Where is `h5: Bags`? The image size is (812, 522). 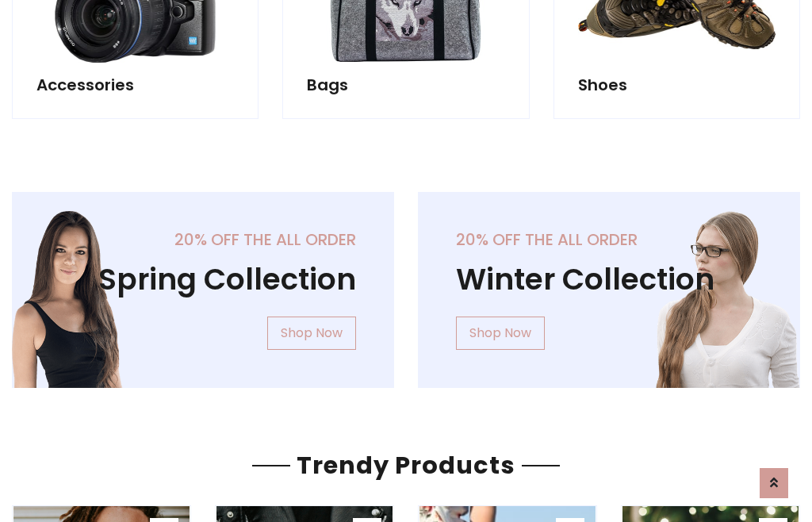
h5: Bags is located at coordinates (405, 85).